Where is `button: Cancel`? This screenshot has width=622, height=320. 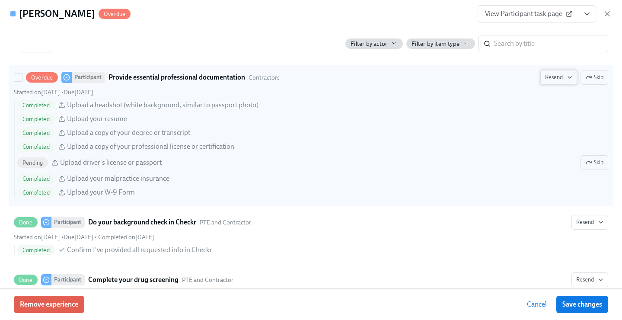
button: Cancel is located at coordinates (536, 304).